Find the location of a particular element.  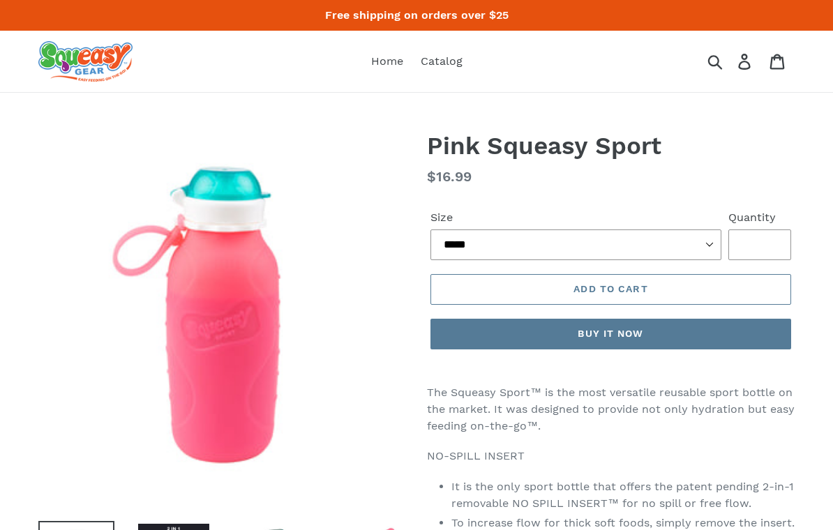

button: Add to cart is located at coordinates (610, 289).